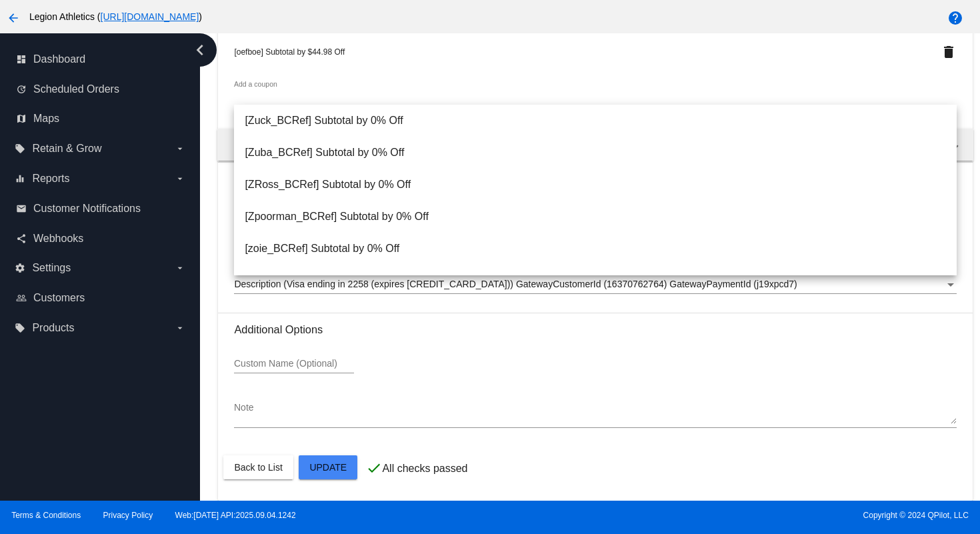 The height and width of the screenshot is (534, 980). I want to click on span: [oefboe] Subtotal by $44.98 Off, so click(290, 52).